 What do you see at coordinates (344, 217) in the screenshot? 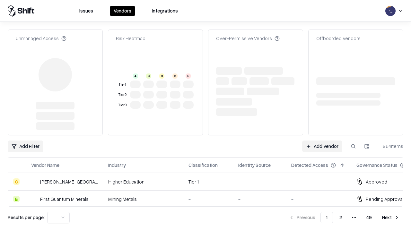
I see `nav: pagination` at bounding box center [344, 217].